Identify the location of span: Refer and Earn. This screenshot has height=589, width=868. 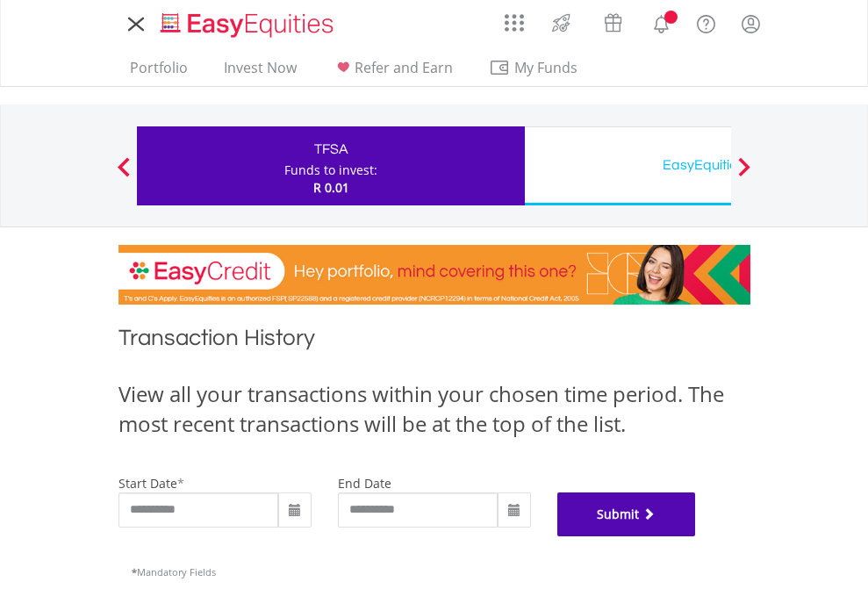
(404, 67).